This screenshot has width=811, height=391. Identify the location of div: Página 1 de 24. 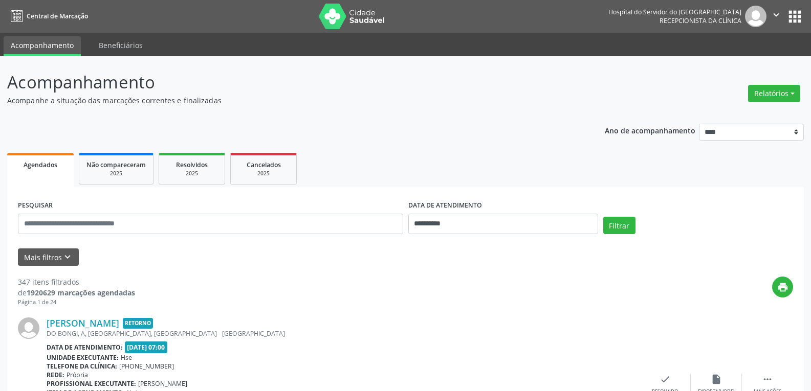
(76, 302).